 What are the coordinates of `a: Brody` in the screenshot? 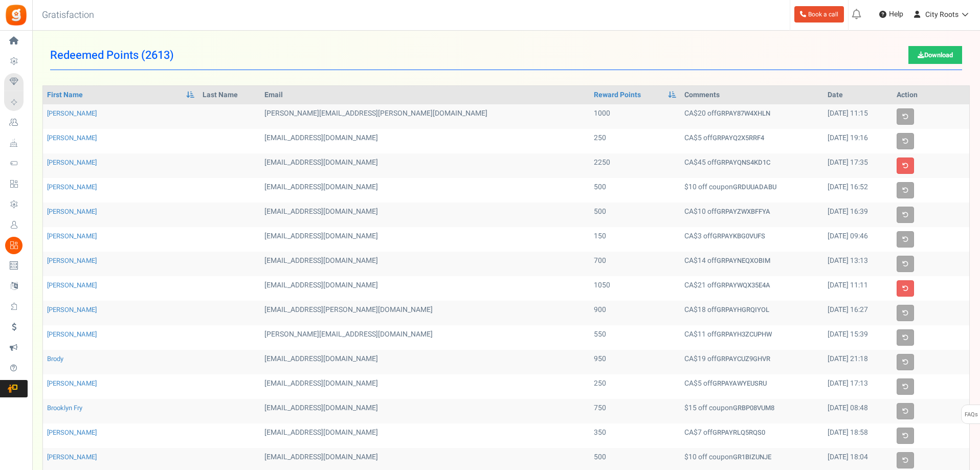 It's located at (55, 358).